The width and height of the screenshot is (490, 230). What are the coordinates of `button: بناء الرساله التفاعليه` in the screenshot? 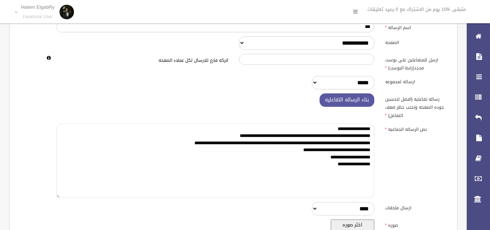 It's located at (347, 100).